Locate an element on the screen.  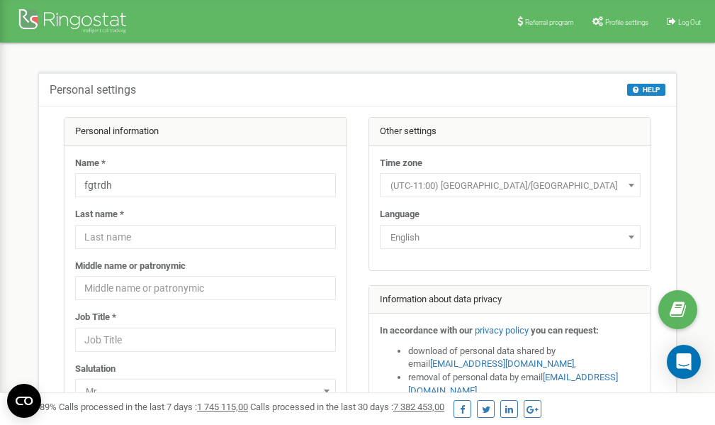
h5: Personal settings is located at coordinates (93, 90).